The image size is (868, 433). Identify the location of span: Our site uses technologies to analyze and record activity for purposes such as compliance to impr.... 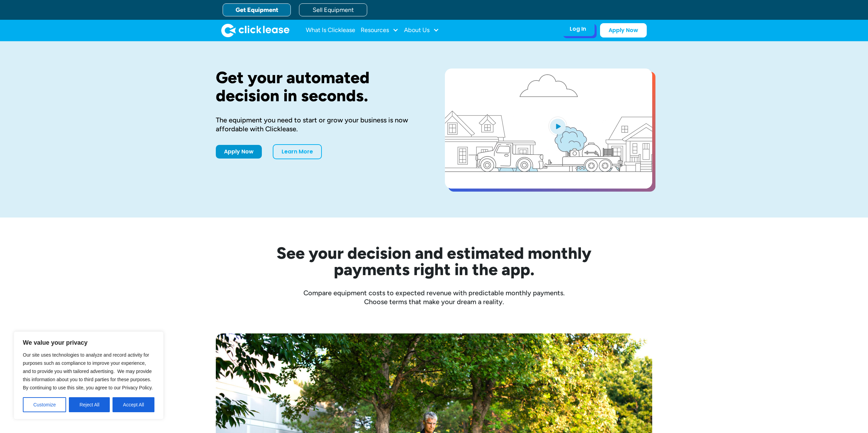
(88, 371).